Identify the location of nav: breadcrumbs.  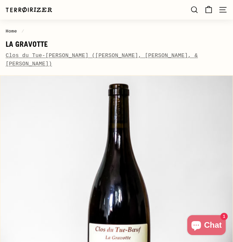
(116, 31).